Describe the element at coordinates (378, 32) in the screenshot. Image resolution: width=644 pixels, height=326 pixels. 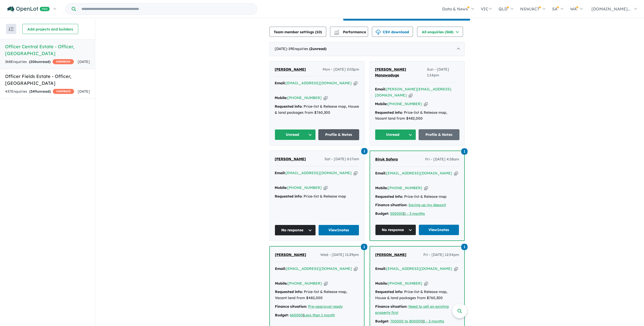
I see `img: download icon` at that location.